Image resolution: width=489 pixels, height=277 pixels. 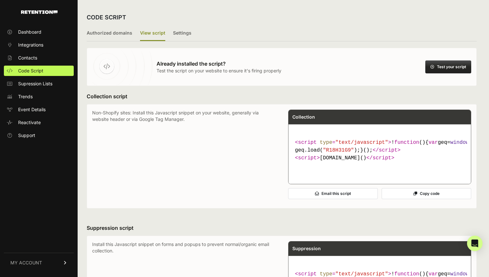 What do you see at coordinates (182, 33) in the screenshot?
I see `label: Settings` at bounding box center [182, 33].